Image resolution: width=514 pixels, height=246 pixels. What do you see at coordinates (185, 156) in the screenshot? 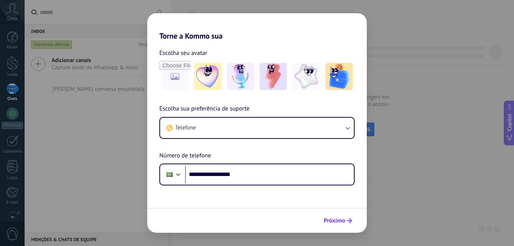
I see `span: Número de telefone` at bounding box center [185, 156].